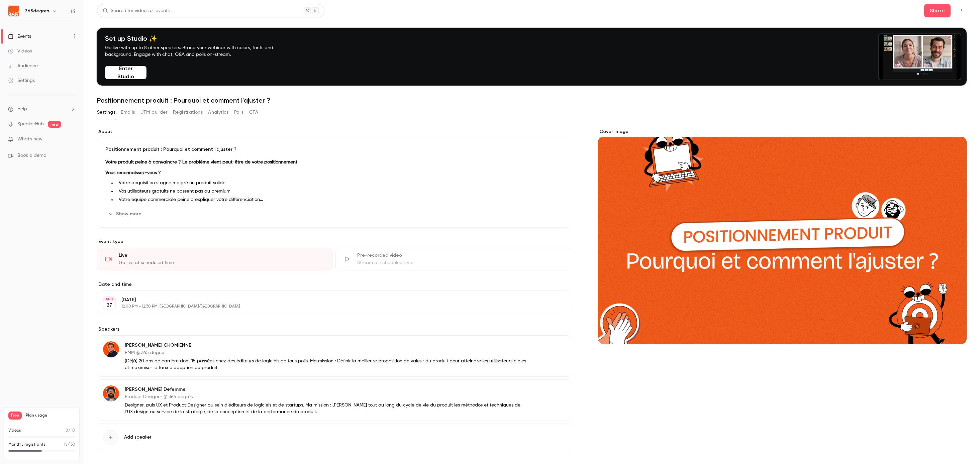 The height and width of the screenshot is (464, 980). I want to click on button: Polls, so click(239, 112).